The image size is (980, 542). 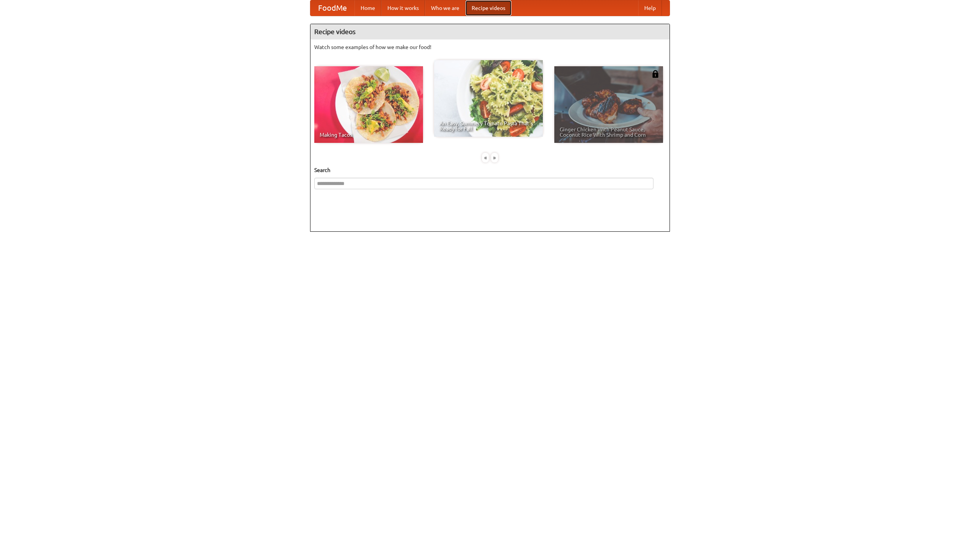 I want to click on span: An Easy, Summery Tomato Pasta That's Ready for Fall, so click(x=489, y=126).